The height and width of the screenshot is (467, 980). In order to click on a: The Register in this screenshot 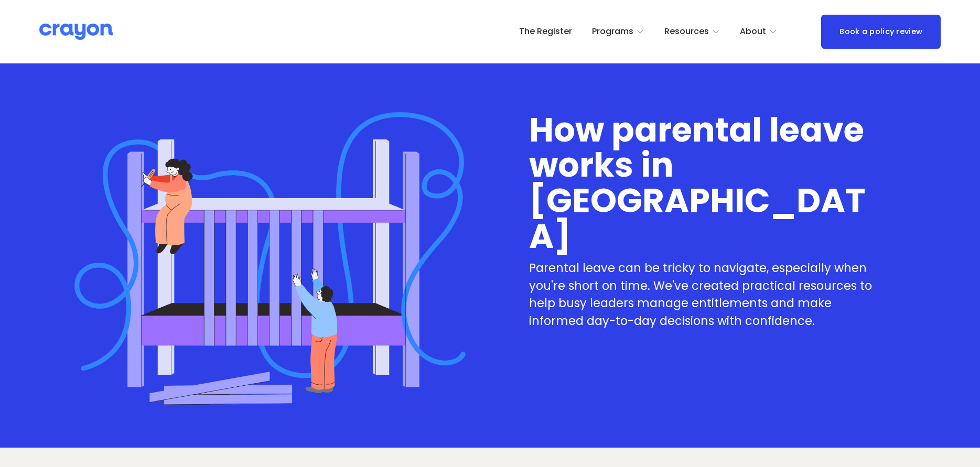, I will do `click(545, 32)`.